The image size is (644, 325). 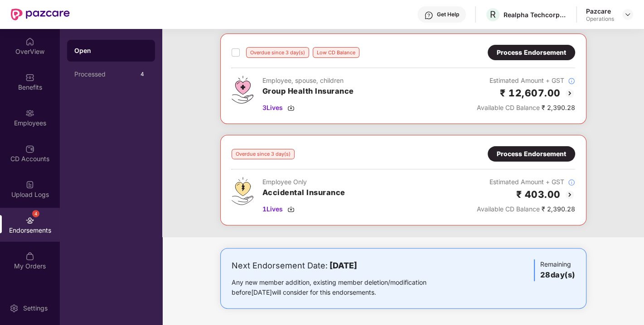 I want to click on h2: ₹ 12,607.00, so click(x=530, y=93).